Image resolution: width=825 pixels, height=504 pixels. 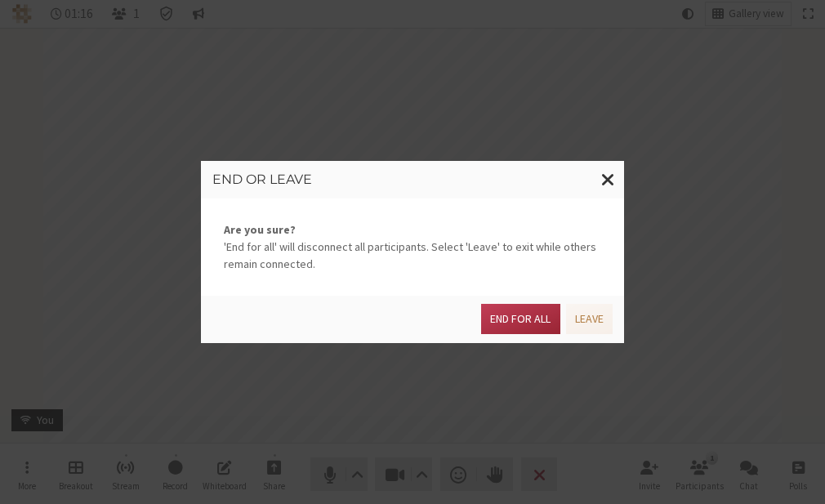 What do you see at coordinates (520, 318) in the screenshot?
I see `button: End for all` at bounding box center [520, 318].